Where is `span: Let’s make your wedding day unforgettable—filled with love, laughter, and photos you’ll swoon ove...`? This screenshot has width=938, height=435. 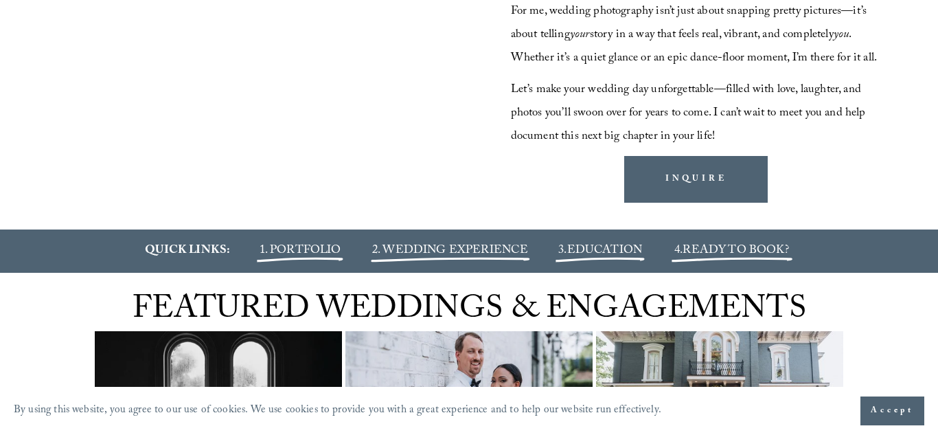 span: Let’s make your wedding day unforgettable—filled with love, laughter, and photos you’ll swoon ove... is located at coordinates (690, 113).